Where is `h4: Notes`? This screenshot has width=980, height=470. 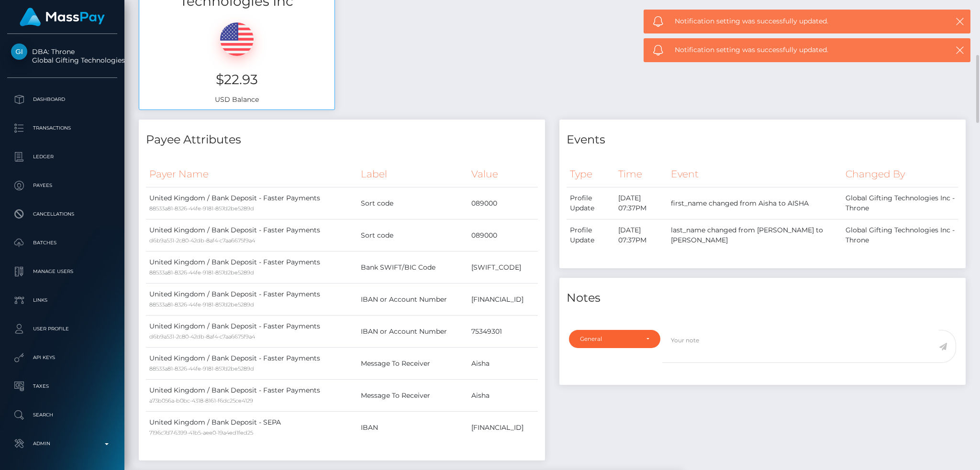
h4: Notes is located at coordinates (762, 299).